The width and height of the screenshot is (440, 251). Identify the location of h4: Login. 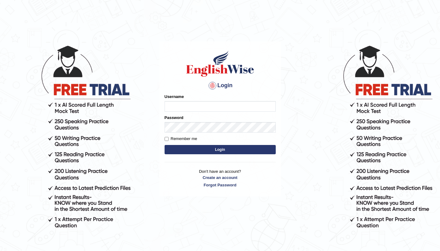
(220, 86).